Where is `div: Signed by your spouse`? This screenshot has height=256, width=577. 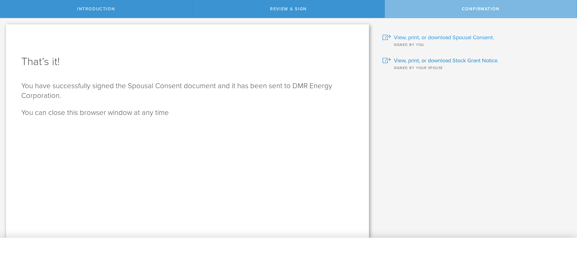 div: Signed by your spouse is located at coordinates (475, 67).